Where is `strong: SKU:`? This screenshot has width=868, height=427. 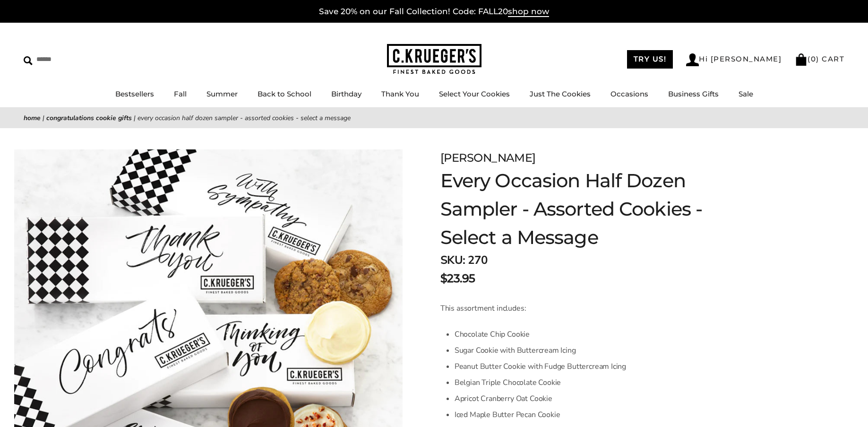
strong: SKU: is located at coordinates (453, 260).